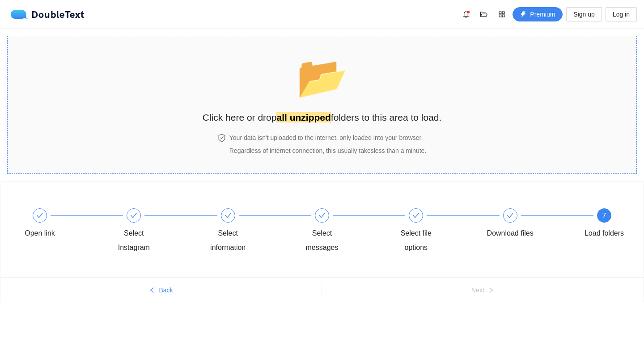 This screenshot has height=363, width=644. I want to click on span: left, so click(152, 291).